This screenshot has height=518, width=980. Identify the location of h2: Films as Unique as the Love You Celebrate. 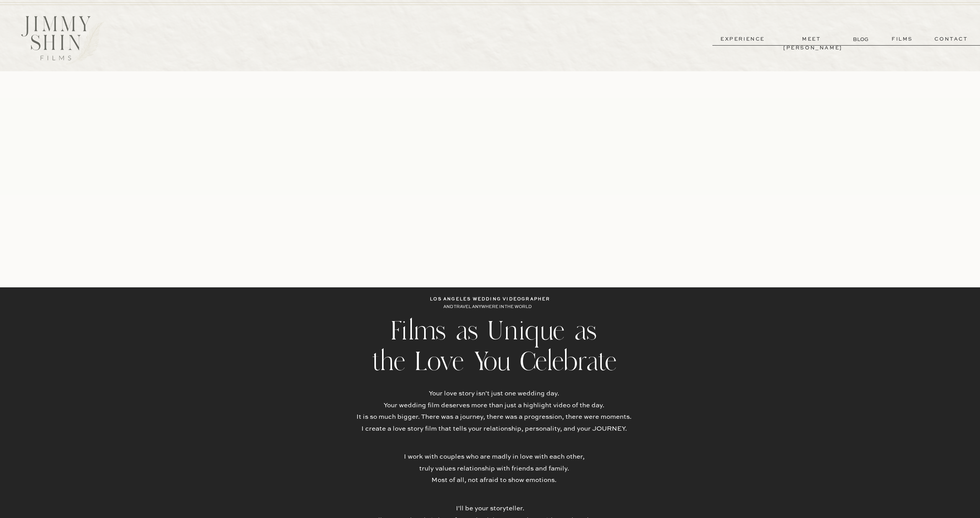
(494, 347).